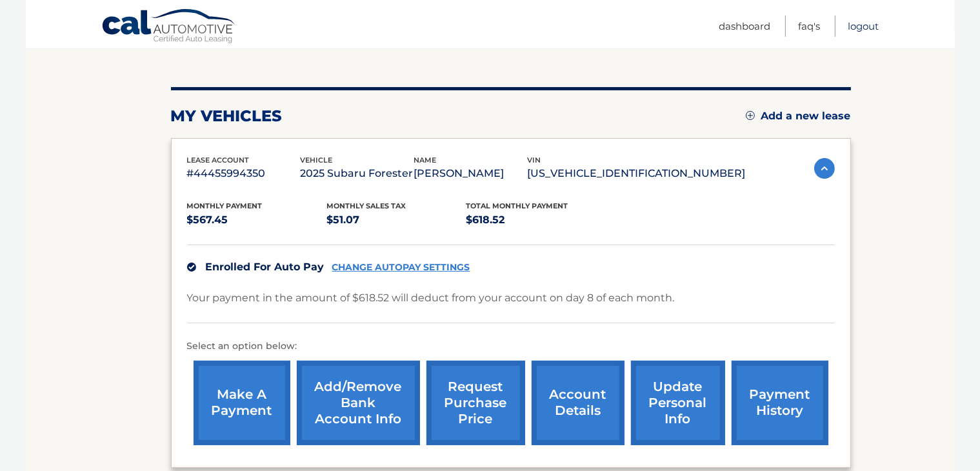  Describe the element at coordinates (242, 403) in the screenshot. I see `a: make a payment` at that location.